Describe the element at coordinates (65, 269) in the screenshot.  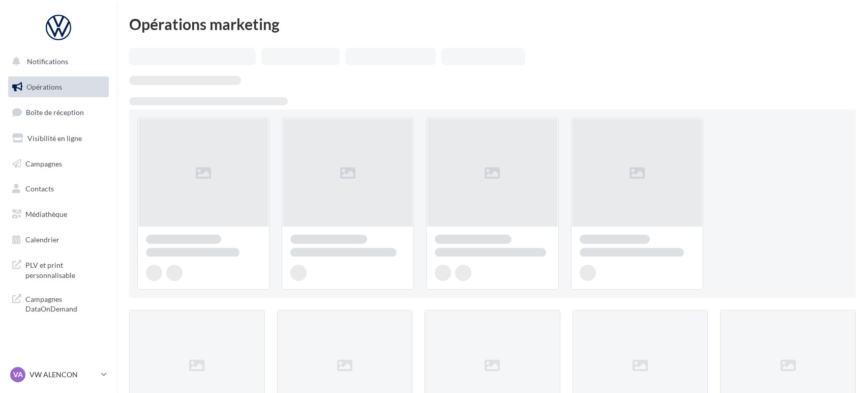
I see `span: PLV et print personnalisable` at that location.